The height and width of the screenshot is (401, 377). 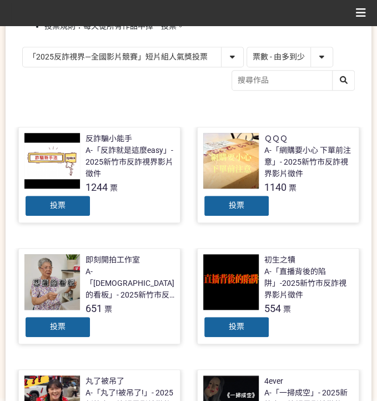 What do you see at coordinates (105, 381) in the screenshot?
I see `div: 丸了被吊了` at bounding box center [105, 381].